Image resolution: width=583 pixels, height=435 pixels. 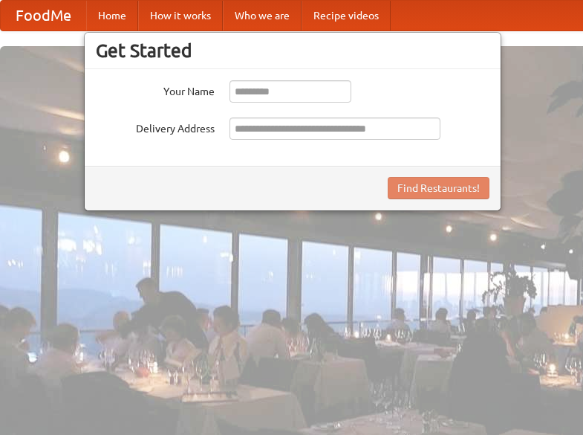 I want to click on a: How it works, so click(x=180, y=16).